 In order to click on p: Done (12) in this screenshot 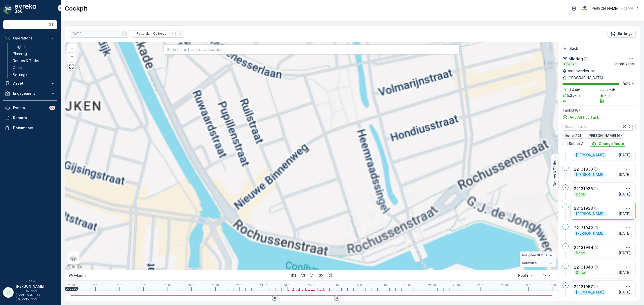, I will do `click(573, 136)`.